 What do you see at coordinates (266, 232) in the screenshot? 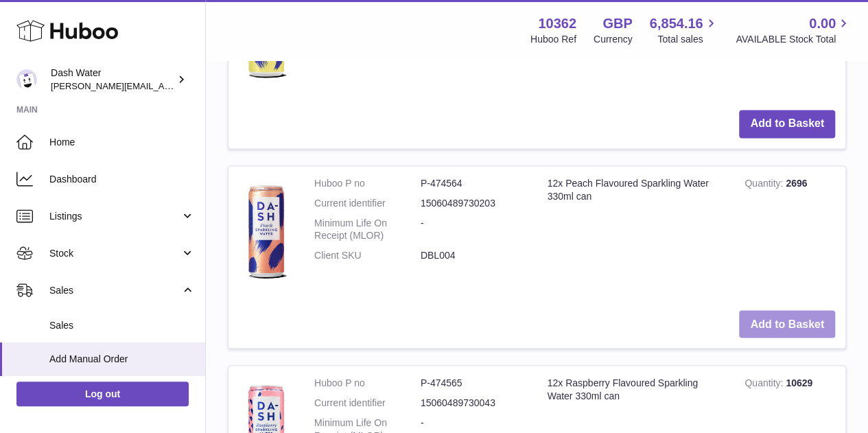
I see `img: 12x Peach Flavoured Sparkling Water 330ml can` at bounding box center [266, 232].